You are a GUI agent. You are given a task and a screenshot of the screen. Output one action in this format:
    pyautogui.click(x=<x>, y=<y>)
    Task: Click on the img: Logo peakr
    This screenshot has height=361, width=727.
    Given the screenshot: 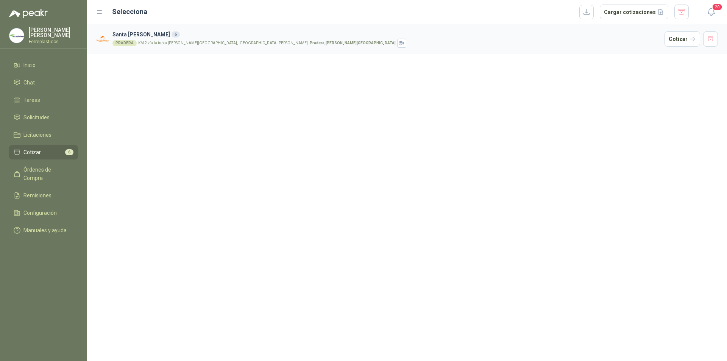 What is the action you would take?
    pyautogui.click(x=28, y=14)
    